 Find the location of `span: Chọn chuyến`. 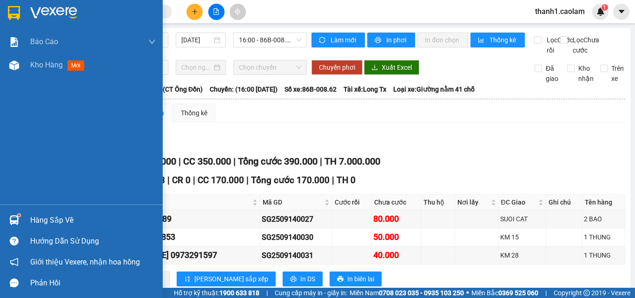

span: Chọn chuyến is located at coordinates (270, 67).